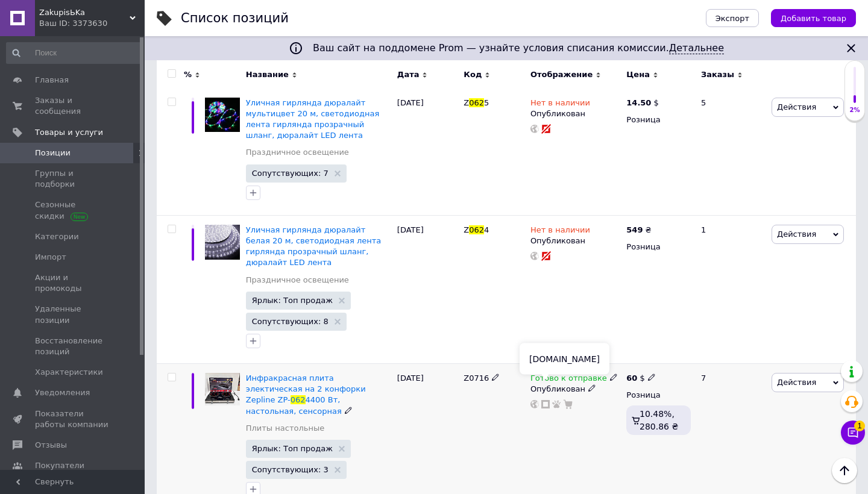 The width and height of the screenshot is (868, 494). What do you see at coordinates (631, 377) in the screenshot?
I see `b: 60` at bounding box center [631, 377].